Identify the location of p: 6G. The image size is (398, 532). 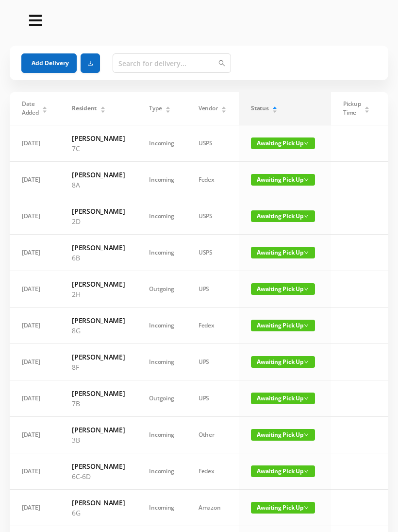
(98, 512).